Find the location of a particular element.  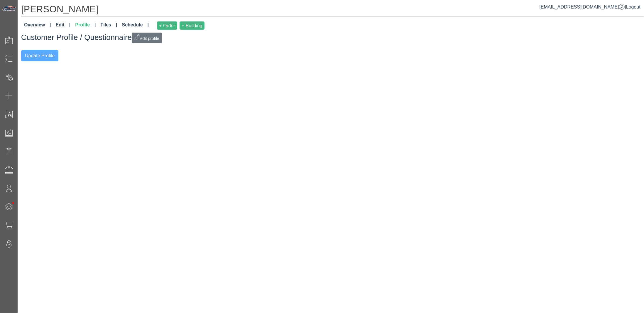

a: Files is located at coordinates (109, 25).